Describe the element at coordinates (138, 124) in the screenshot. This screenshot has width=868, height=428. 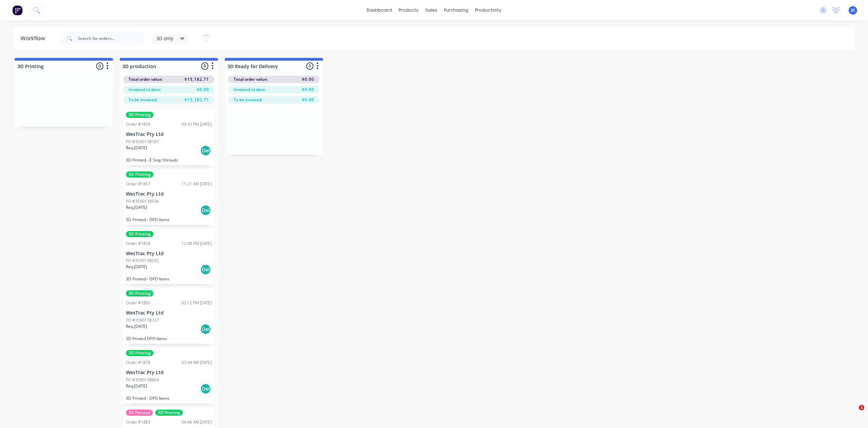
I see `div: Order #1834` at that location.